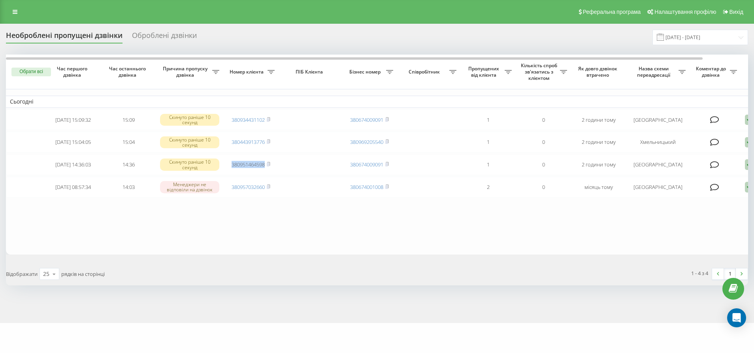 This screenshot has height=353, width=754. What do you see at coordinates (128, 187) in the screenshot?
I see `td: 14:03` at bounding box center [128, 187].